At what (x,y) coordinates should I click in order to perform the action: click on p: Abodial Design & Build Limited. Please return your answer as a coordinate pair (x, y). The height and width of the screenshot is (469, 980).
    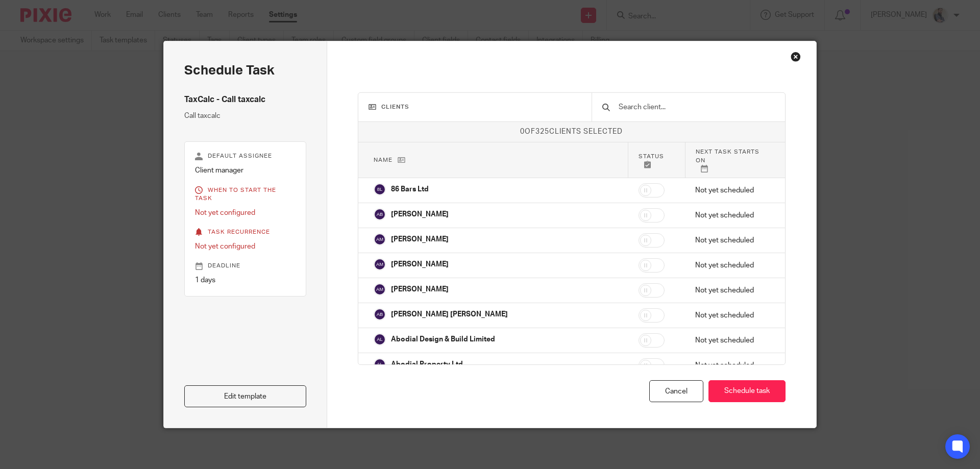
    Looking at the image, I should click on (443, 339).